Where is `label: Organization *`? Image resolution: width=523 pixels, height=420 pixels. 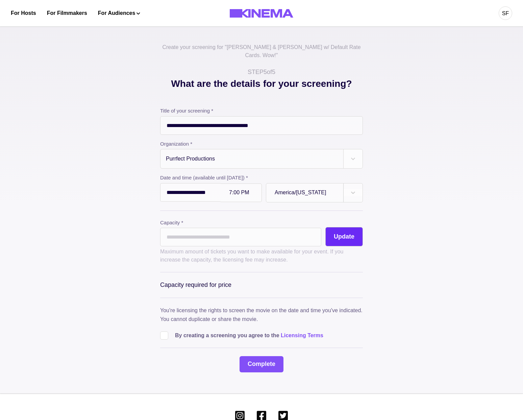 label: Organization * is located at coordinates (260, 144).